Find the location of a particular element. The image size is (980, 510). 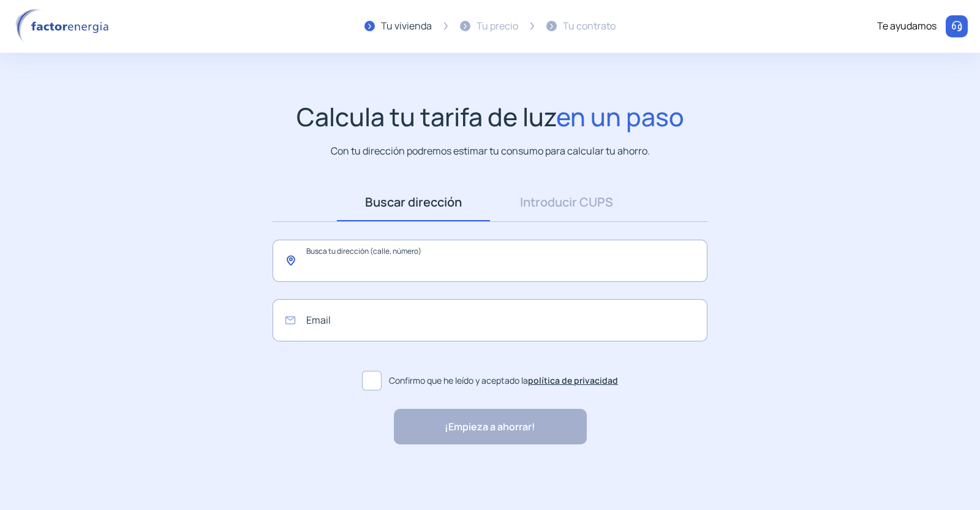

a: Introducir CUPS is located at coordinates (567, 202).